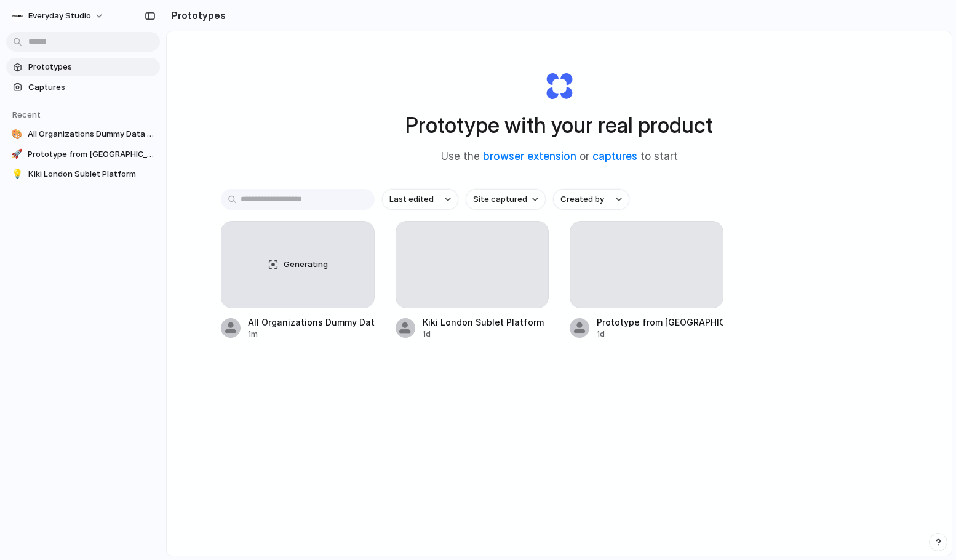 Image resolution: width=956 pixels, height=560 pixels. I want to click on a: Captures, so click(83, 87).